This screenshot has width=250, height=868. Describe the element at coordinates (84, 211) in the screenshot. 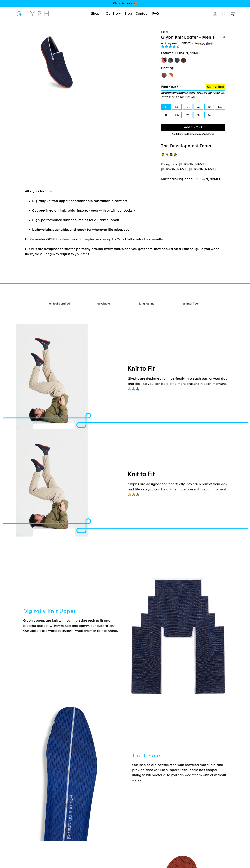

I see `span: Copper-lined antimicrobial insoles (wear with or without socks!)` at that location.